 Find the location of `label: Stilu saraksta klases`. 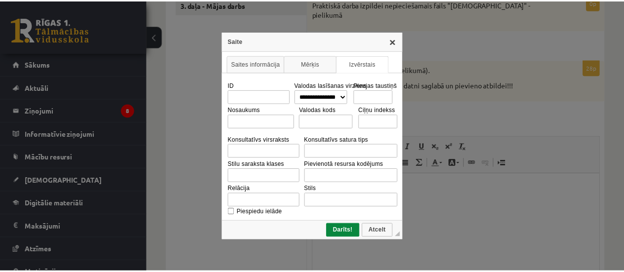

label: Stilu saraksta klases is located at coordinates (259, 164).